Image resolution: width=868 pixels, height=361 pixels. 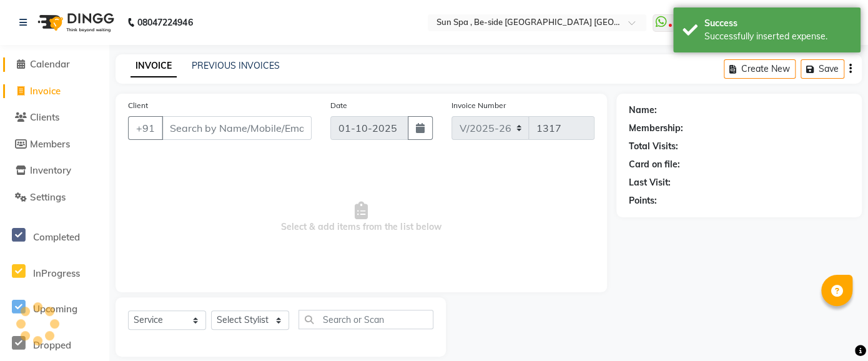 What do you see at coordinates (146, 128) in the screenshot?
I see `button: +91` at bounding box center [146, 128].